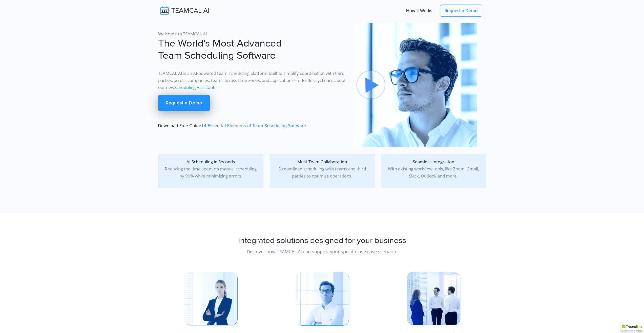 The height and width of the screenshot is (333, 644). Describe the element at coordinates (322, 162) in the screenshot. I see `span: Multi-Team Collaboration` at that location.